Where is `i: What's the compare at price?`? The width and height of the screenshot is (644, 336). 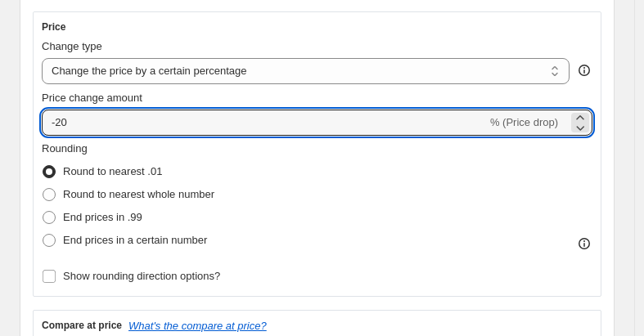 i: What's the compare at price? is located at coordinates (197, 325).